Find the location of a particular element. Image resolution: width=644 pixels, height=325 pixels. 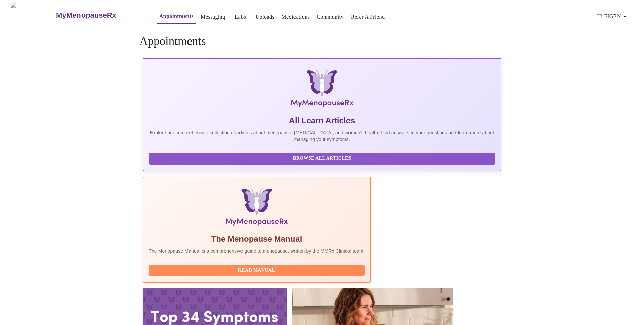

a: Appointments is located at coordinates (176, 16).